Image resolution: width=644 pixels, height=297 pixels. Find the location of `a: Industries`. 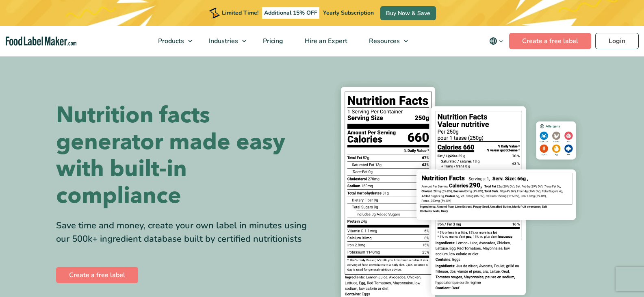

a: Industries is located at coordinates (224, 41).